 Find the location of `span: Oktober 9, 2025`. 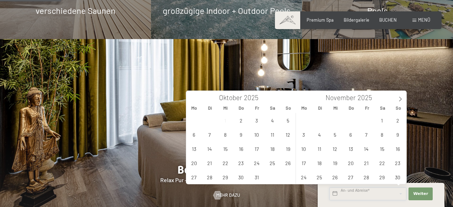

span: Oktober 9, 2025 is located at coordinates (241, 135).